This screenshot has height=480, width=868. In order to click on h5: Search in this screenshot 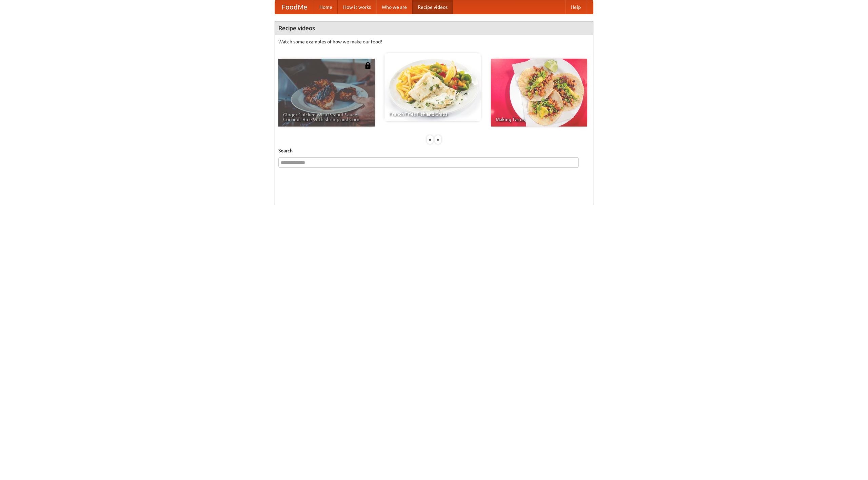, I will do `click(434, 150)`.